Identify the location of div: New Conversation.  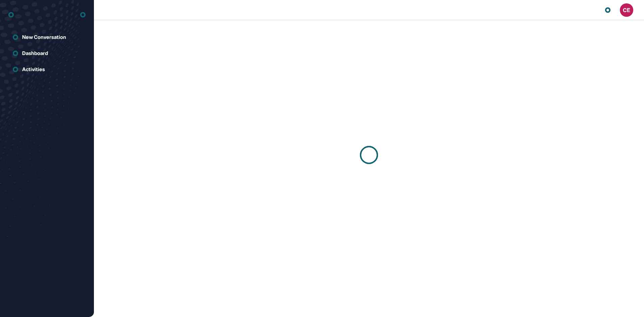
(44, 37).